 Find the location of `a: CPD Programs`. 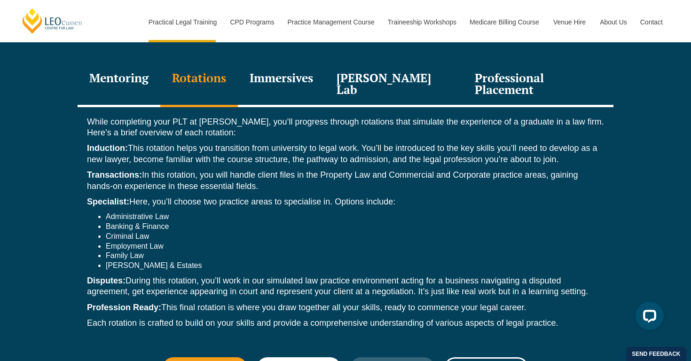

a: CPD Programs is located at coordinates (252, 22).